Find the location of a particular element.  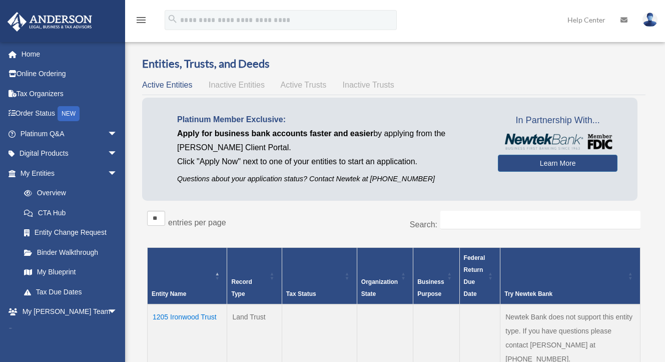

a: Platinum Q&Aarrow_drop_down is located at coordinates (70, 134).